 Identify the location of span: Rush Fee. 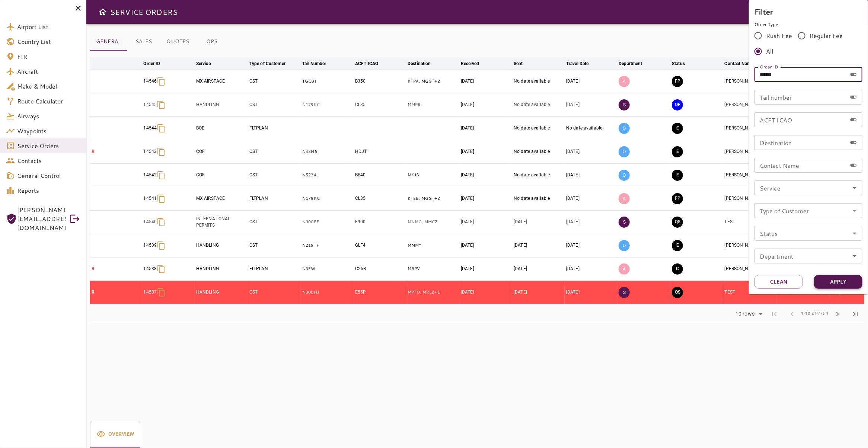
(779, 36).